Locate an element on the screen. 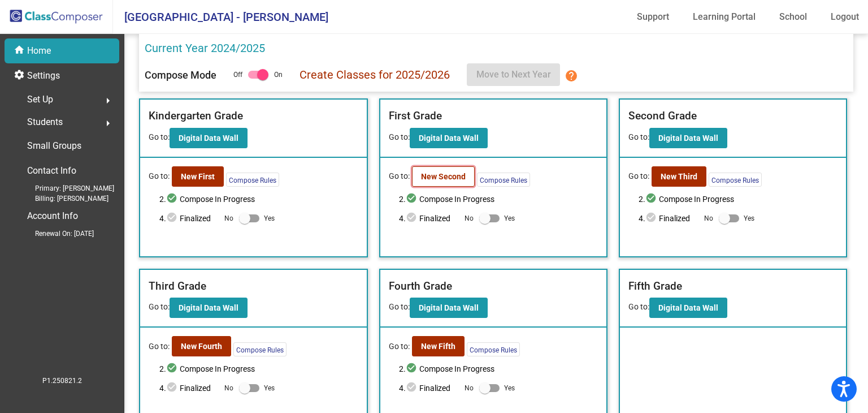 Image resolution: width=868 pixels, height=413 pixels. mat-icon: settings is located at coordinates (20, 76).